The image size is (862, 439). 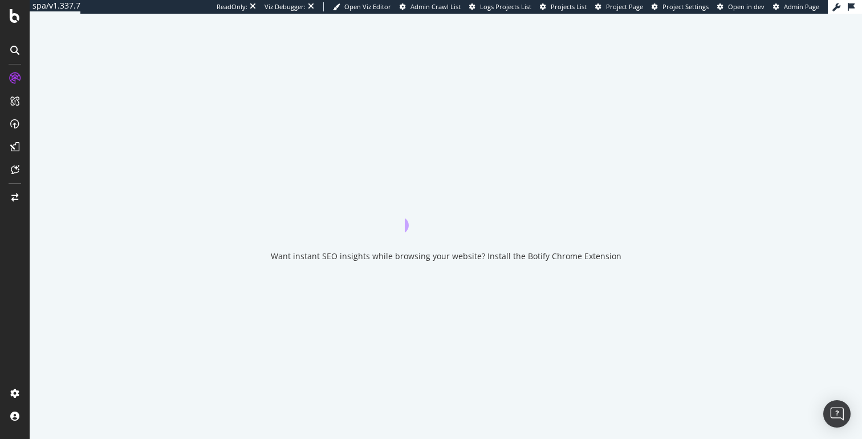 I want to click on div: ReadOnly:, so click(x=232, y=7).